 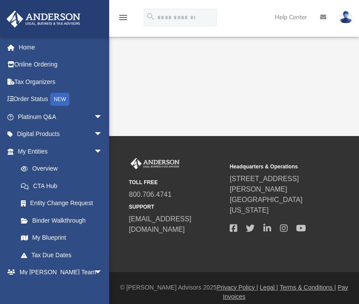 I want to click on a: Platinum Q&Aarrow_drop_down, so click(x=61, y=117).